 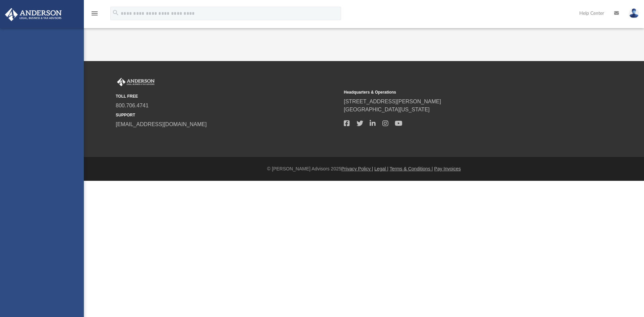 I want to click on a: 800.706.4741, so click(x=132, y=105).